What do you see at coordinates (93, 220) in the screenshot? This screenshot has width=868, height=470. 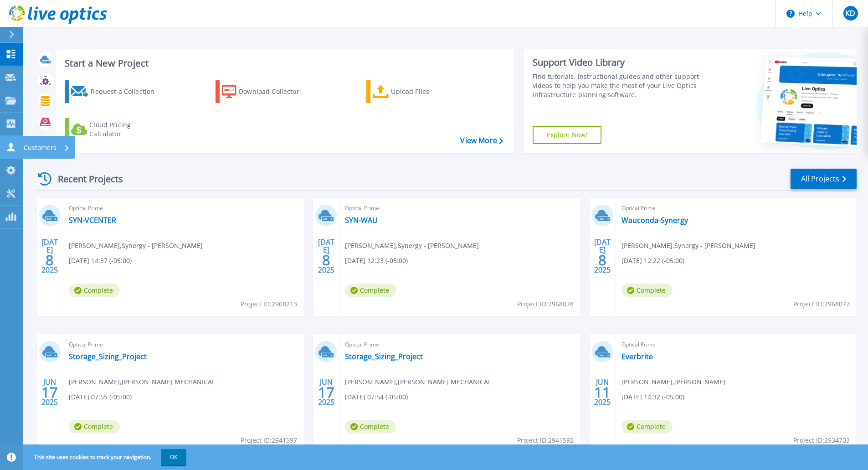 I see `a: SYN-VCENTER` at bounding box center [93, 220].